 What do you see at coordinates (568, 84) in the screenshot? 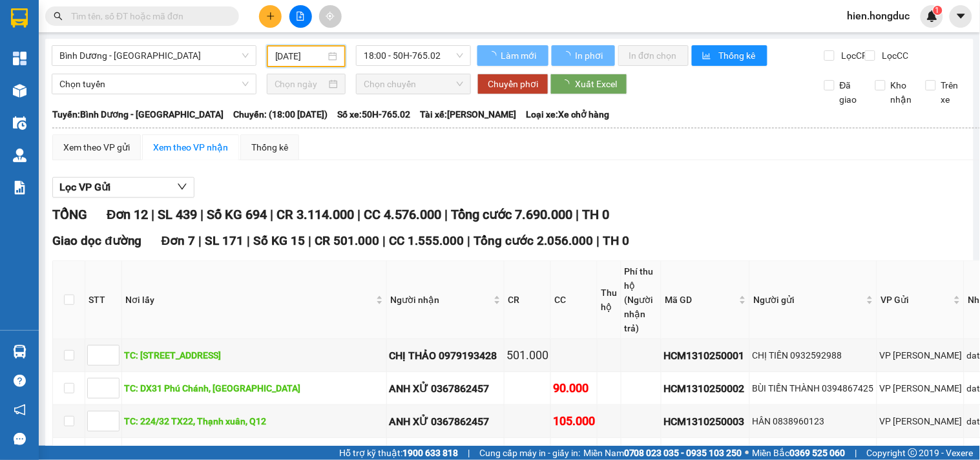
I see `span: loading` at bounding box center [568, 84].